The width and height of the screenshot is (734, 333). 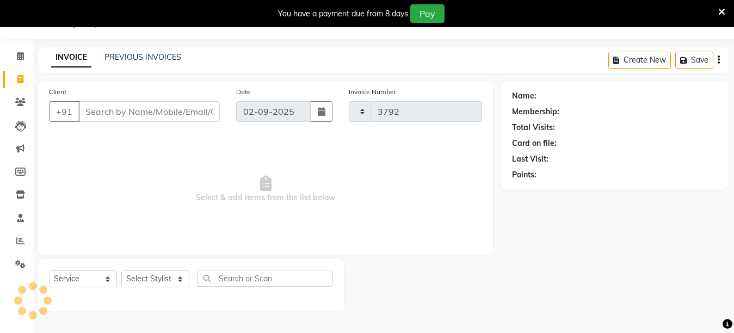 What do you see at coordinates (343, 14) in the screenshot?
I see `div: You have a payment due from 8 days` at bounding box center [343, 14].